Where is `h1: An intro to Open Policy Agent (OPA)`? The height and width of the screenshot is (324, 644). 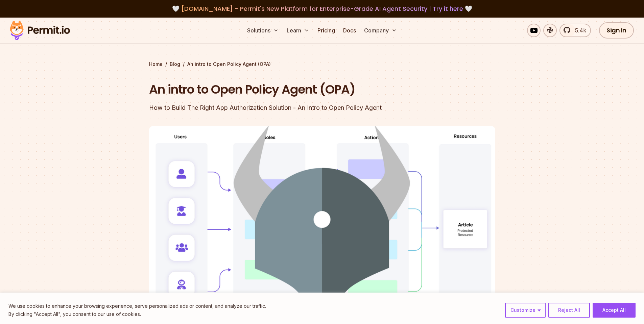
h1: An intro to Open Policy Agent (OPA) is located at coordinates (279, 89).